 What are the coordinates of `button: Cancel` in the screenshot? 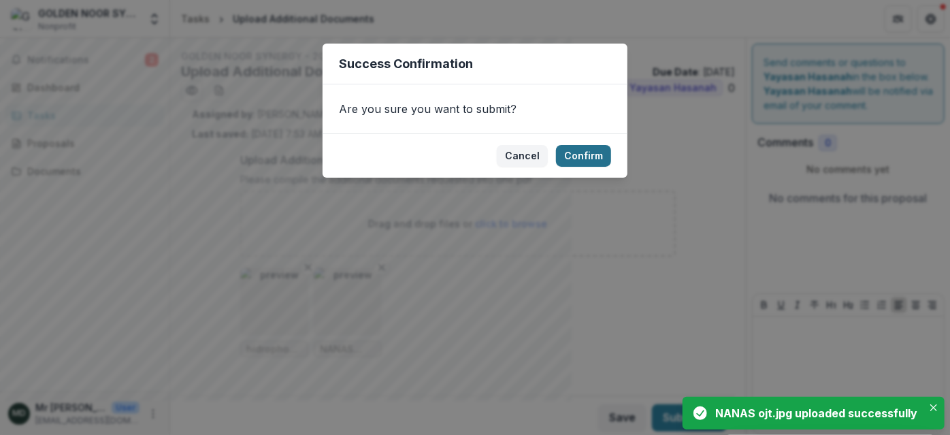 It's located at (522, 156).